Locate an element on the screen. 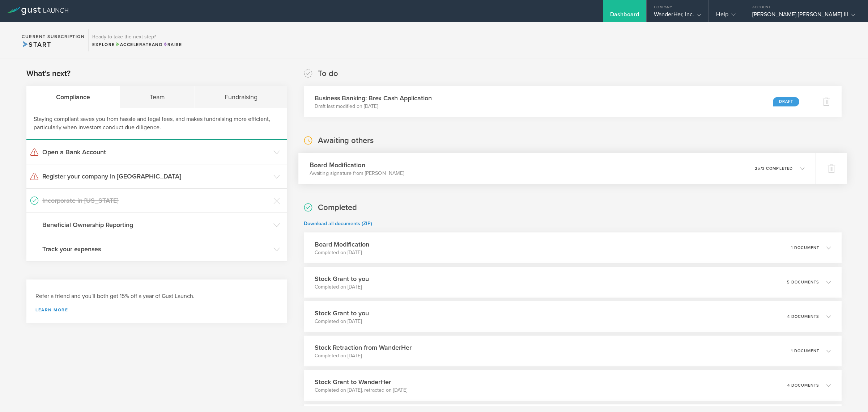  h2: Current Subscription is located at coordinates (53, 36).